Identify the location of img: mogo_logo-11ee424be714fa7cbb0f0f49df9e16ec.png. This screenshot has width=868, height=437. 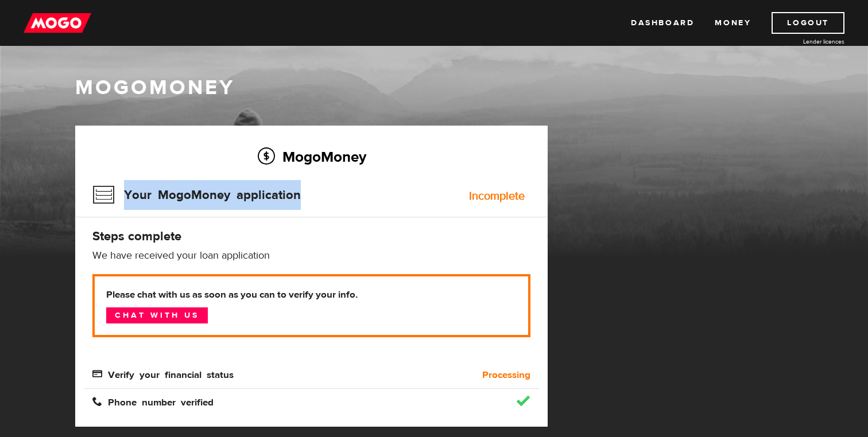
(57, 23).